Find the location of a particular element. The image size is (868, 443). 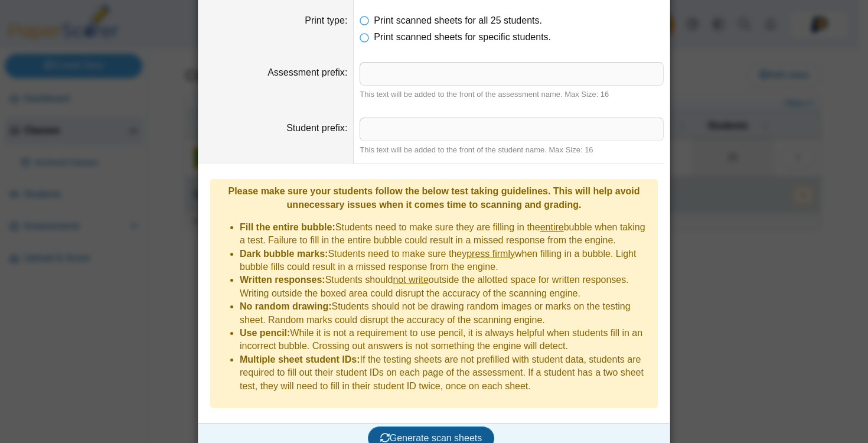

b: Dark bubble marks: is located at coordinates (284, 254).